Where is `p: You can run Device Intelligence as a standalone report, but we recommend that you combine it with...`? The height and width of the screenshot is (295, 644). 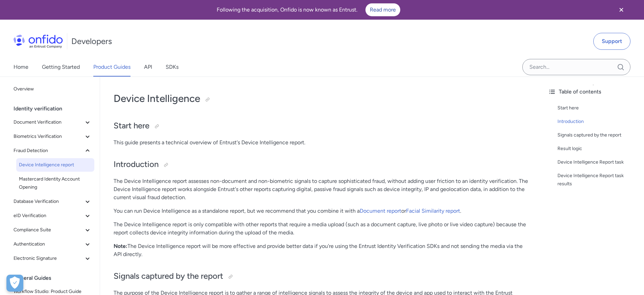
p: You can run Device Intelligence as a standalone report, but we recommend that you combine it with... is located at coordinates (321, 211).